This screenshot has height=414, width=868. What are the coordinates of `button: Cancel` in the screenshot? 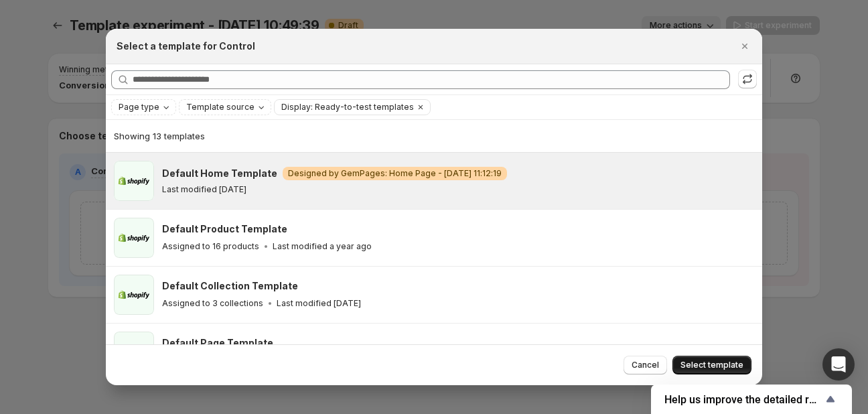 It's located at (645, 365).